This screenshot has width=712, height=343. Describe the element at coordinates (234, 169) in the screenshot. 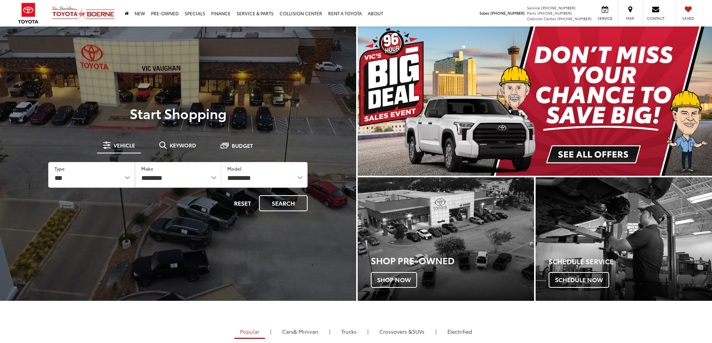

I see `label: Model` at that location.